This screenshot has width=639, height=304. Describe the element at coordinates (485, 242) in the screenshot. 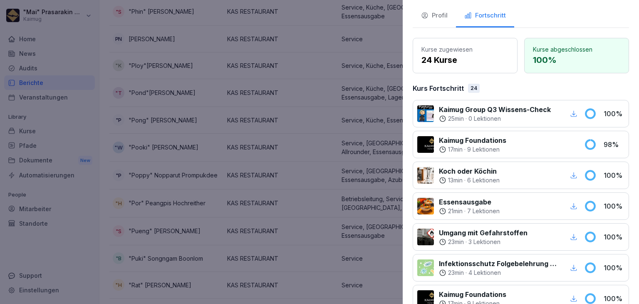

I see `p: 3 Lektionen` at that location.